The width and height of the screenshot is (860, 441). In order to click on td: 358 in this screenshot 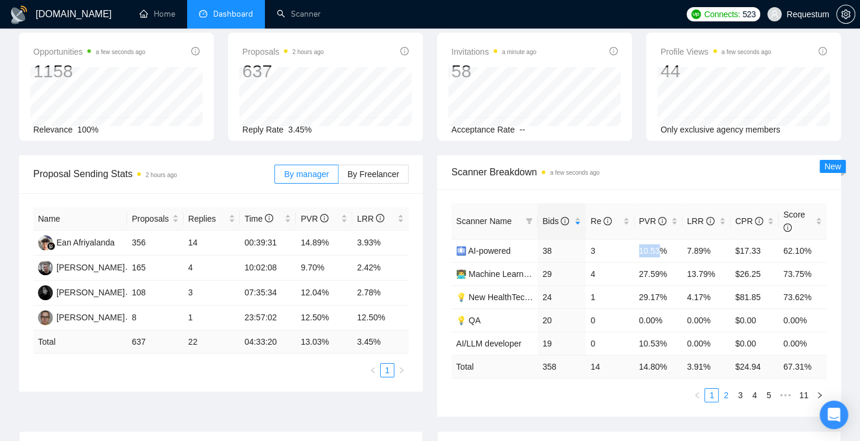, I will do `click(561, 366)`.